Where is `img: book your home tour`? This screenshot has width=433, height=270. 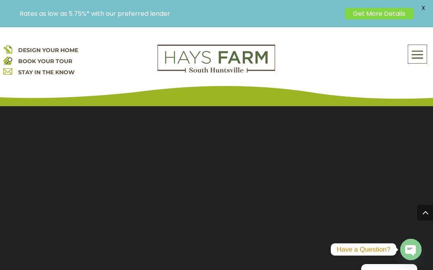 img: book your home tour is located at coordinates (8, 60).